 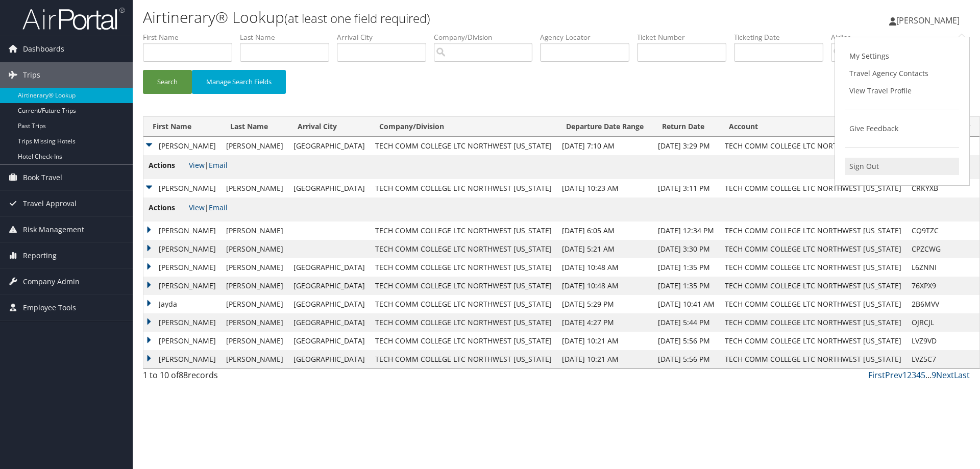 I want to click on a: 3, so click(x=914, y=375).